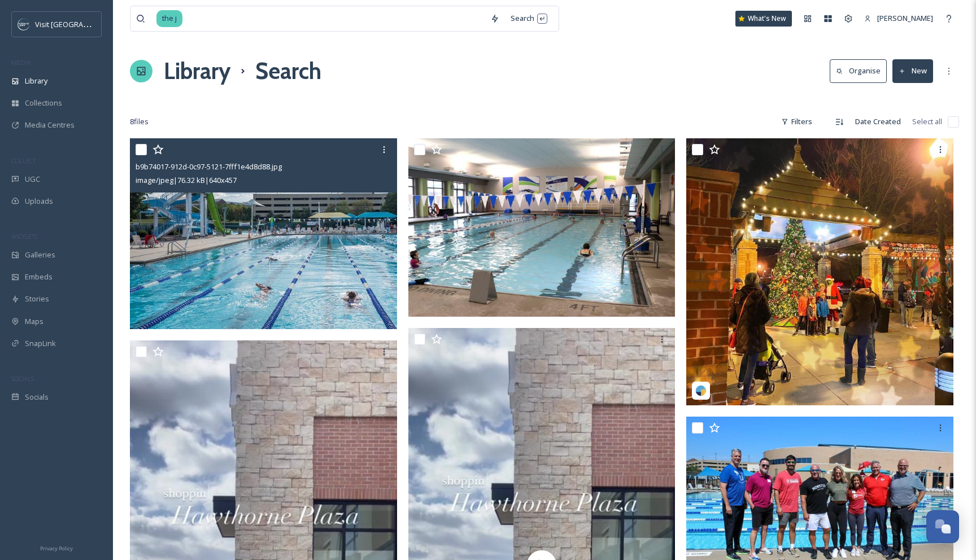  What do you see at coordinates (24, 236) in the screenshot?
I see `span: WIDGETS` at bounding box center [24, 236].